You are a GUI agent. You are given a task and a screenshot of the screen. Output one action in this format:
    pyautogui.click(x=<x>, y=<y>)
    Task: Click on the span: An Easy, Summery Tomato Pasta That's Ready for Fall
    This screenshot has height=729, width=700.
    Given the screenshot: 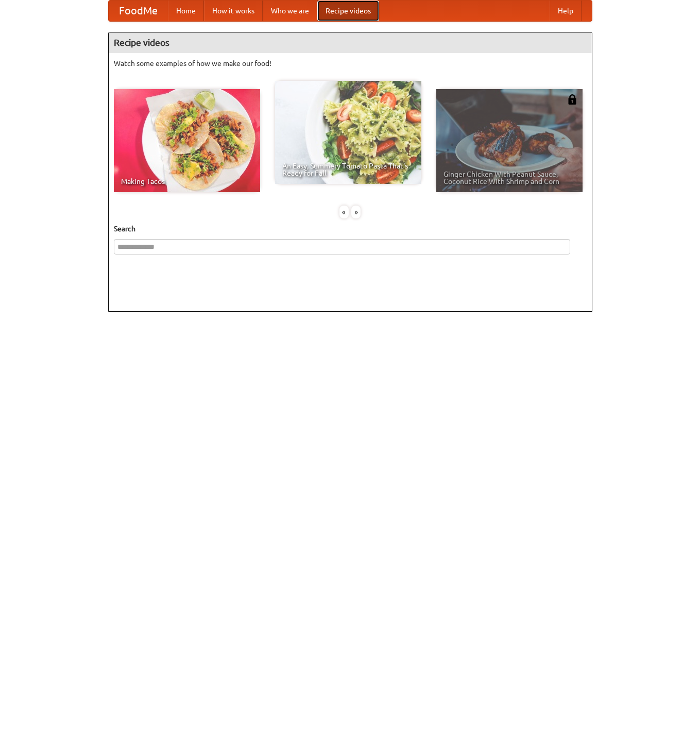 What is the action you would take?
    pyautogui.click(x=348, y=169)
    